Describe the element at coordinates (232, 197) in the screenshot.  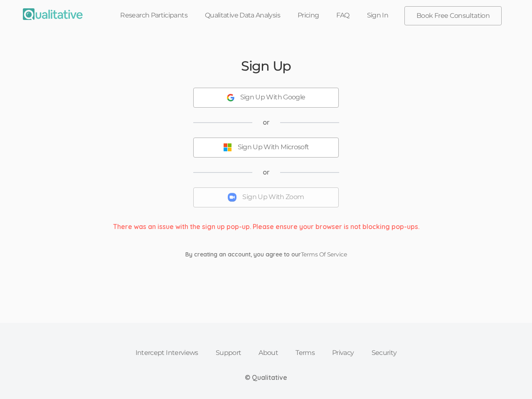
I see `img: Sign Up With Zoom` at that location.